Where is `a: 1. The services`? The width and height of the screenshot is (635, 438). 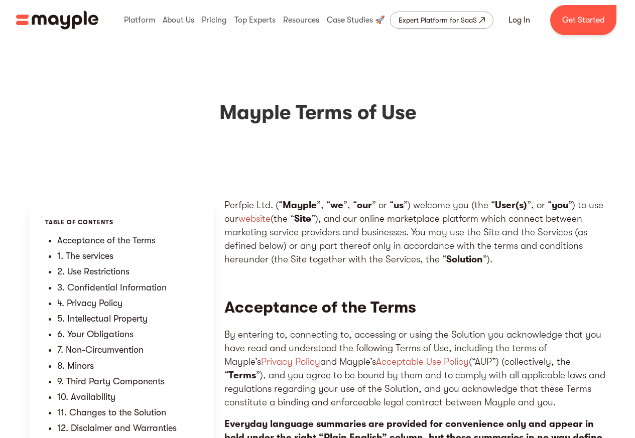
a: 1. The services is located at coordinates (85, 256).